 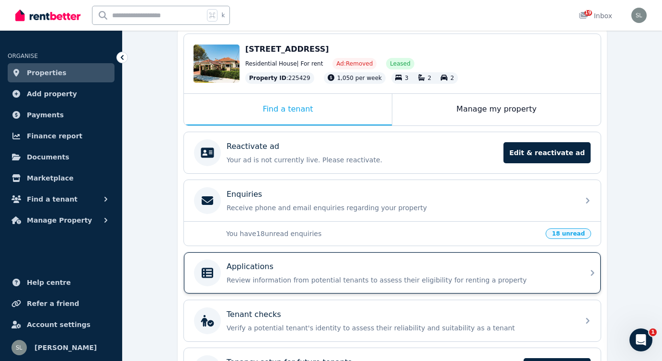 I want to click on span: Account settings, so click(x=58, y=325).